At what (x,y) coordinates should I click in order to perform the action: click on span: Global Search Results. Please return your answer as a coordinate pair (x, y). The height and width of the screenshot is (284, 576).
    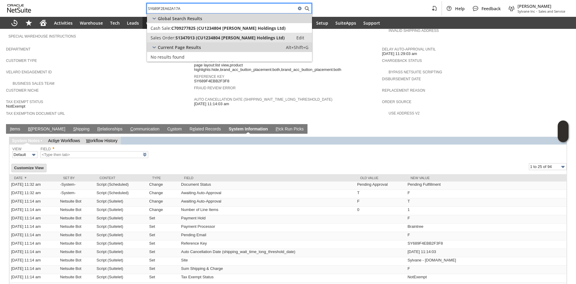
    Looking at the image, I should click on (180, 18).